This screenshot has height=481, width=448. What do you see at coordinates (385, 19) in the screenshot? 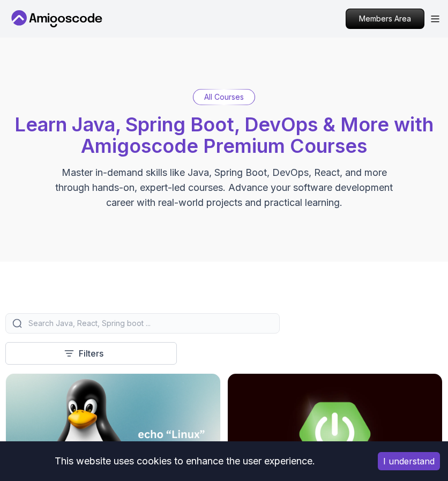
I see `p: Members Area` at bounding box center [385, 19].